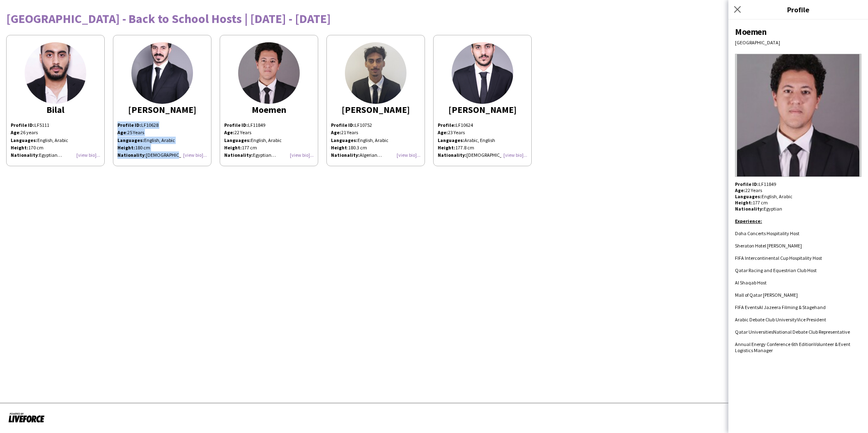 This screenshot has width=868, height=433. What do you see at coordinates (482, 73) in the screenshot?
I see `img: thumb-54073f10-5bee-48fd-848d-6df4be37a33f.jpg` at bounding box center [482, 73].